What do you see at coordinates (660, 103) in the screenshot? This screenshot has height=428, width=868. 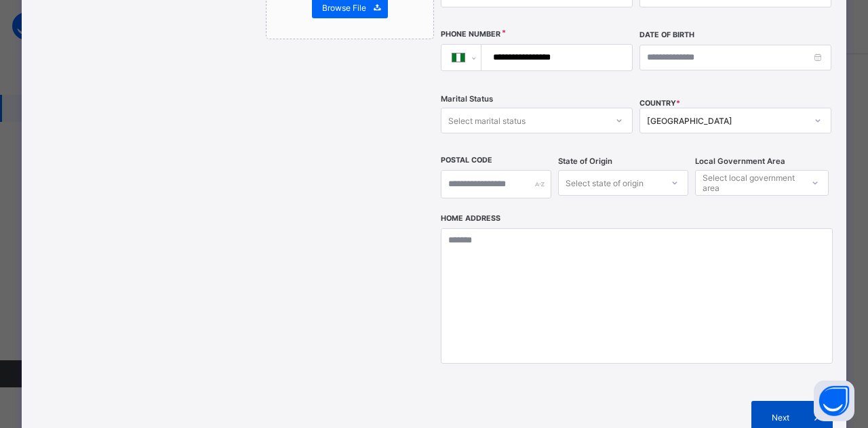 I see `span: COUNTRY` at bounding box center [660, 103].